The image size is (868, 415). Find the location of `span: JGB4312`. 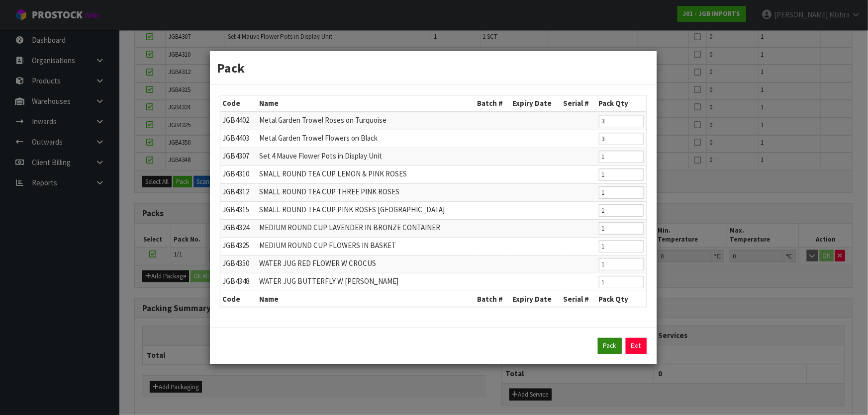

span: JGB4312 is located at coordinates (236, 191).